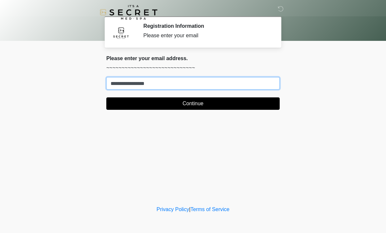 The width and height of the screenshot is (386, 233). I want to click on img: It's A Secret Med Spa Logo, so click(129, 12).